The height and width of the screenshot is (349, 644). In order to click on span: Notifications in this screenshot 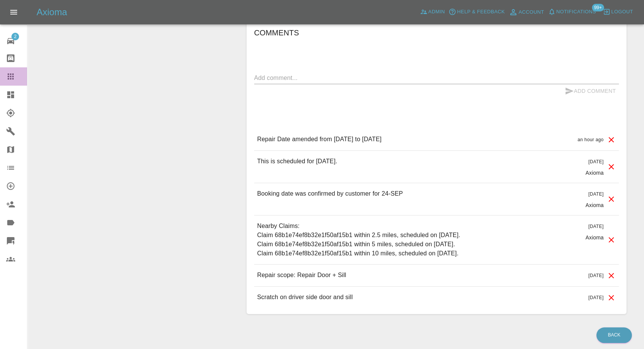, I will do `click(576, 12)`.